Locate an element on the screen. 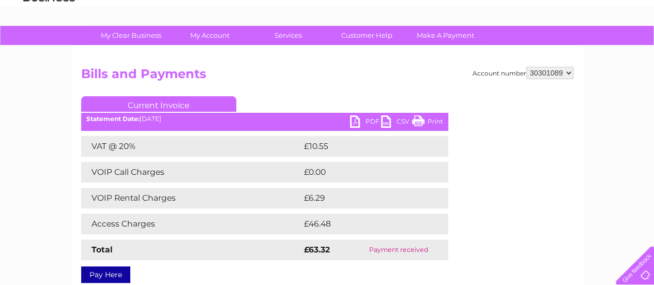 This screenshot has width=654, height=285. a: Print is located at coordinates (428, 123).